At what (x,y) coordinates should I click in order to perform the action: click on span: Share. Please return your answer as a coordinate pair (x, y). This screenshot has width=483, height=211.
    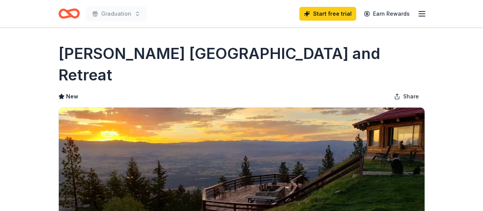
    Looking at the image, I should click on (411, 96).